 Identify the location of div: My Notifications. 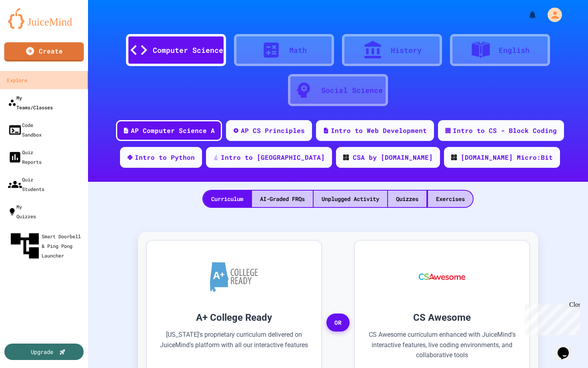
(526, 15).